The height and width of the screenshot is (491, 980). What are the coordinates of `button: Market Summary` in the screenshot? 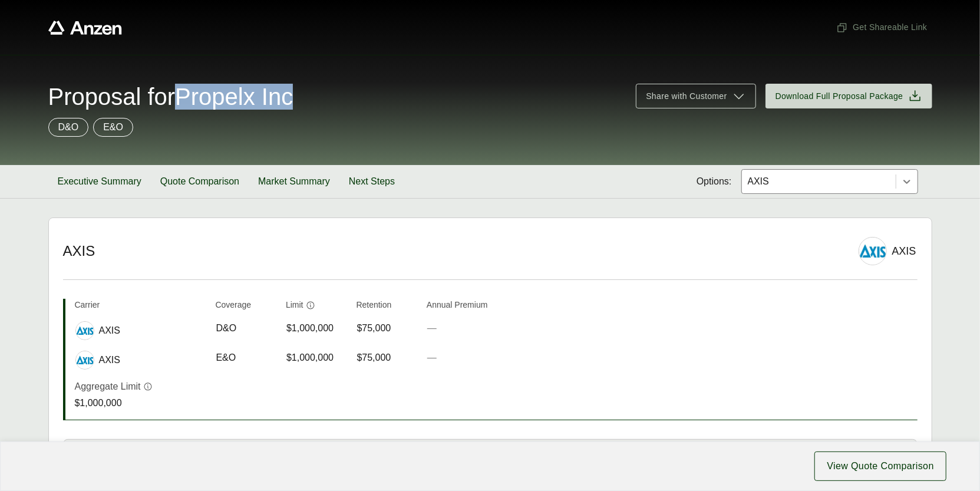 It's located at (294, 181).